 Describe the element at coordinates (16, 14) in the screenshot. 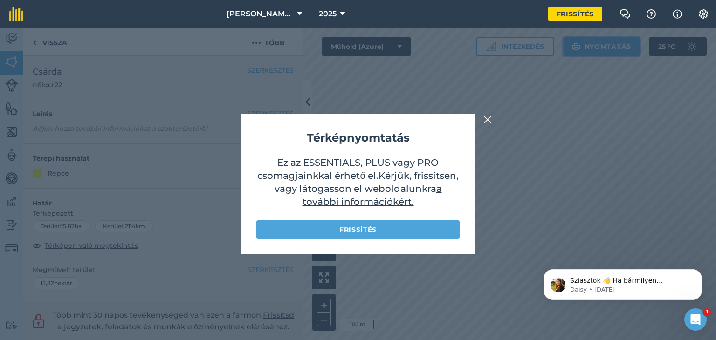

I see `img: fieldmargin logó` at that location.